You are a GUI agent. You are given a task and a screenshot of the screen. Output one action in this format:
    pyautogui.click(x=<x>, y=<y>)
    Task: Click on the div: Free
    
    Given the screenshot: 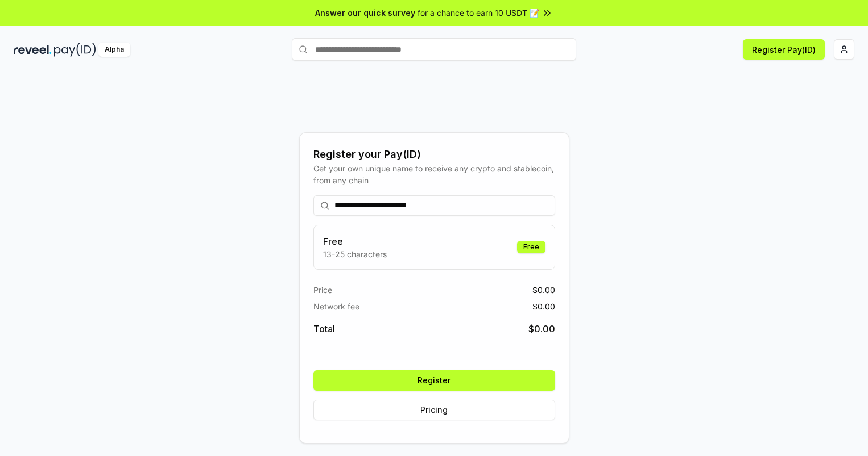 What is the action you would take?
    pyautogui.click(x=531, y=247)
    